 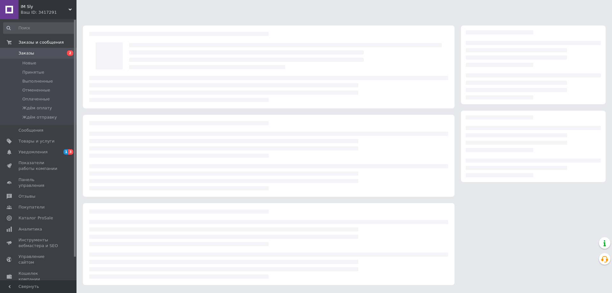 What do you see at coordinates (33, 152) in the screenshot?
I see `span: Уведомления` at bounding box center [33, 152].